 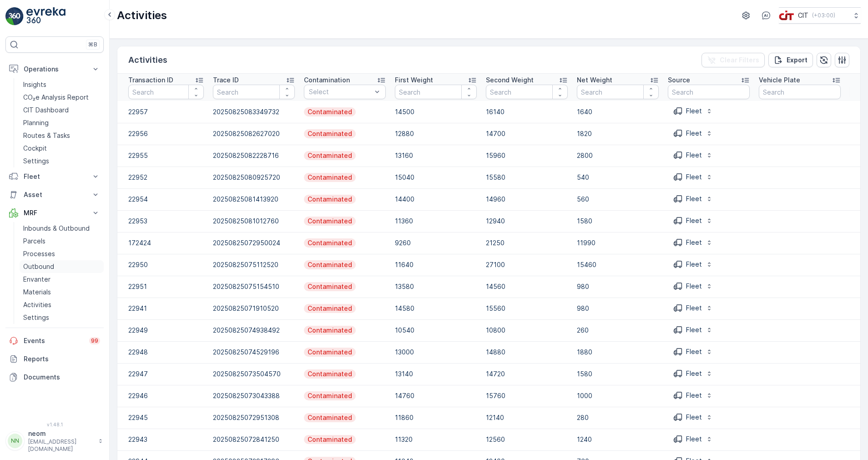 What do you see at coordinates (62, 305) in the screenshot?
I see `a: Activities` at bounding box center [62, 305].